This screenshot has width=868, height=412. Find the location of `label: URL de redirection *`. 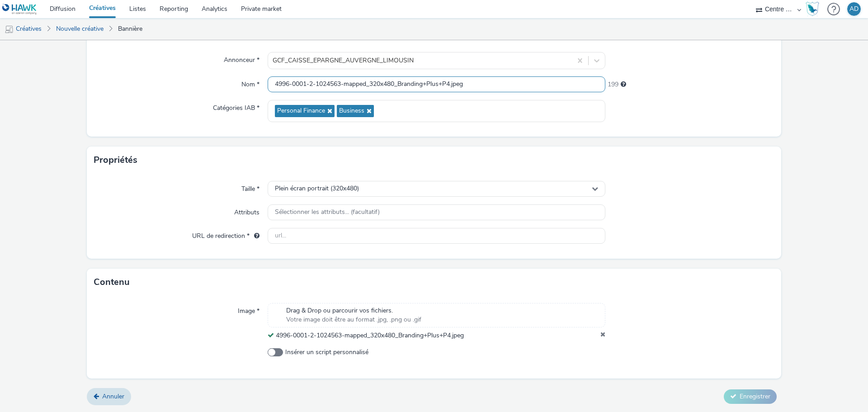

label: URL de redirection * is located at coordinates (226, 234).